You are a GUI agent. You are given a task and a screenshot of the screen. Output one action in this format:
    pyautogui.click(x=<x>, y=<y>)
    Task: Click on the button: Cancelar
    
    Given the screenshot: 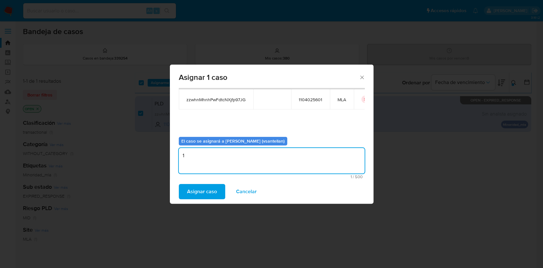 What is the action you would take?
    pyautogui.click(x=246, y=191)
    